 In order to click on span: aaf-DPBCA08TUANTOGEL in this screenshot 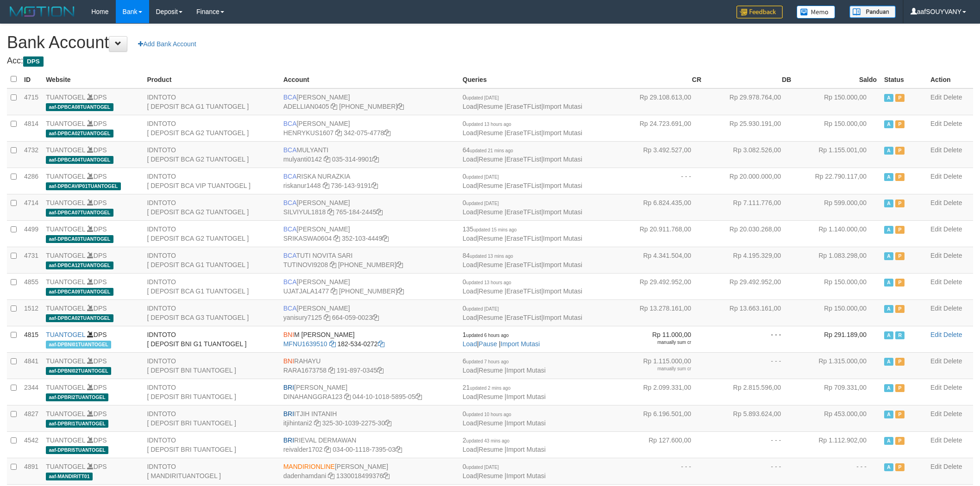, I will do `click(79, 107)`.